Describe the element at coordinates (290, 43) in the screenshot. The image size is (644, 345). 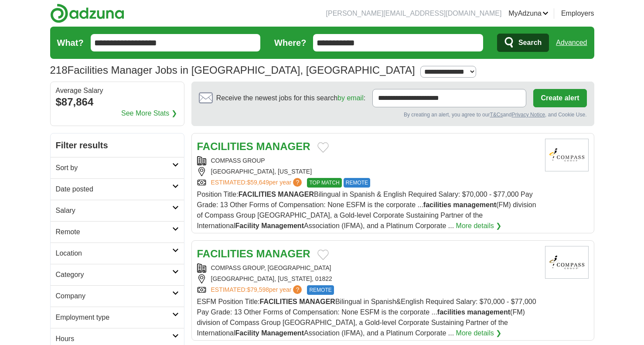
I see `label: Where?` at that location.